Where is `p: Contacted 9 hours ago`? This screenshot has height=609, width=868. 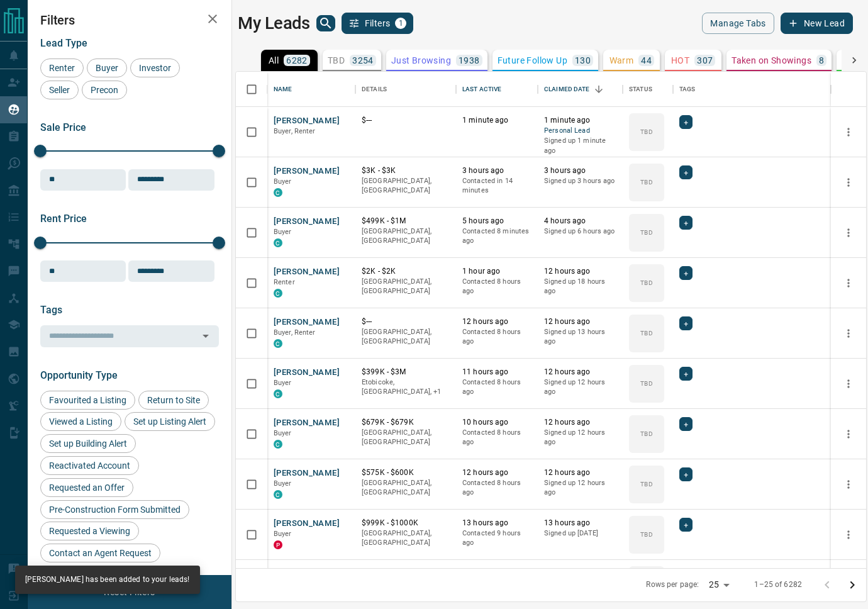
p: Contacted 9 hours ago is located at coordinates (497, 538).